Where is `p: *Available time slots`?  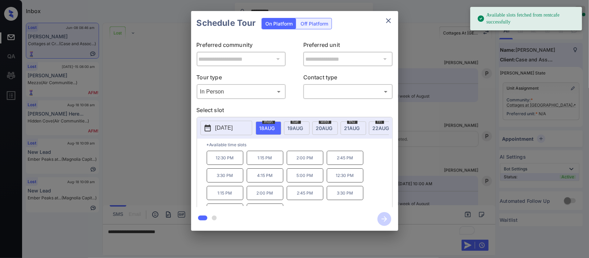
p: *Available time slots is located at coordinates (299, 144).